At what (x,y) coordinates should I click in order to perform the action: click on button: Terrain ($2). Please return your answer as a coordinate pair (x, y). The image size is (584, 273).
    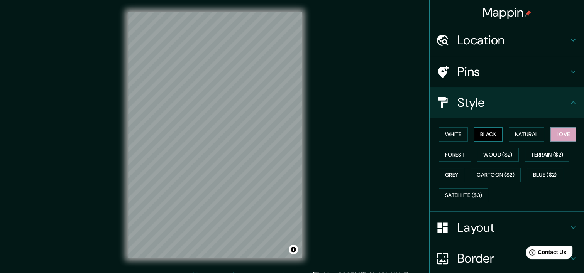
    Looking at the image, I should click on (547, 155).